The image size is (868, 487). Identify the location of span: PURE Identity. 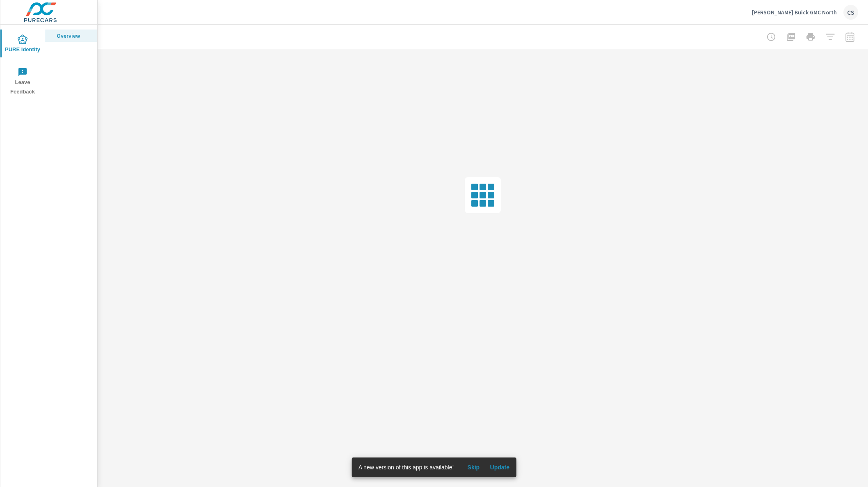
(23, 45).